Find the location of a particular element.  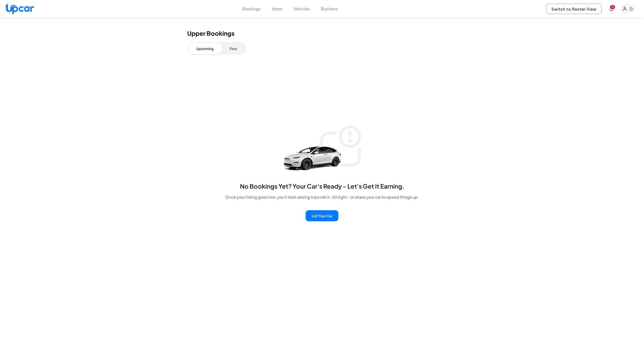

button: Bookings is located at coordinates (251, 9).